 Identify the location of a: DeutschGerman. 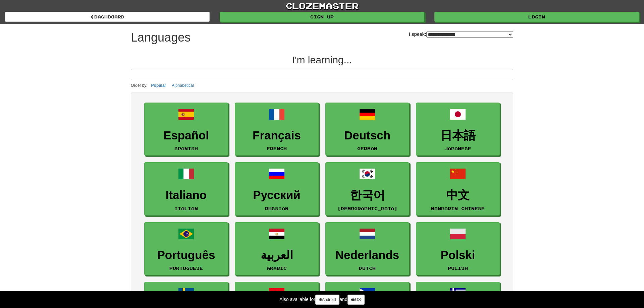
(367, 129).